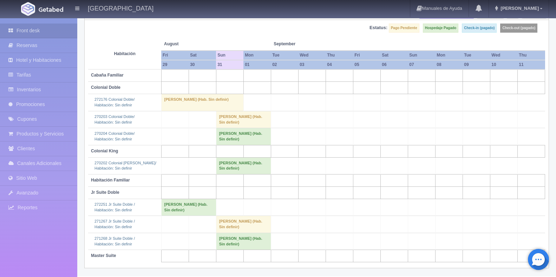  What do you see at coordinates (449, 65) in the screenshot?
I see `th: 08` at bounding box center [449, 65].